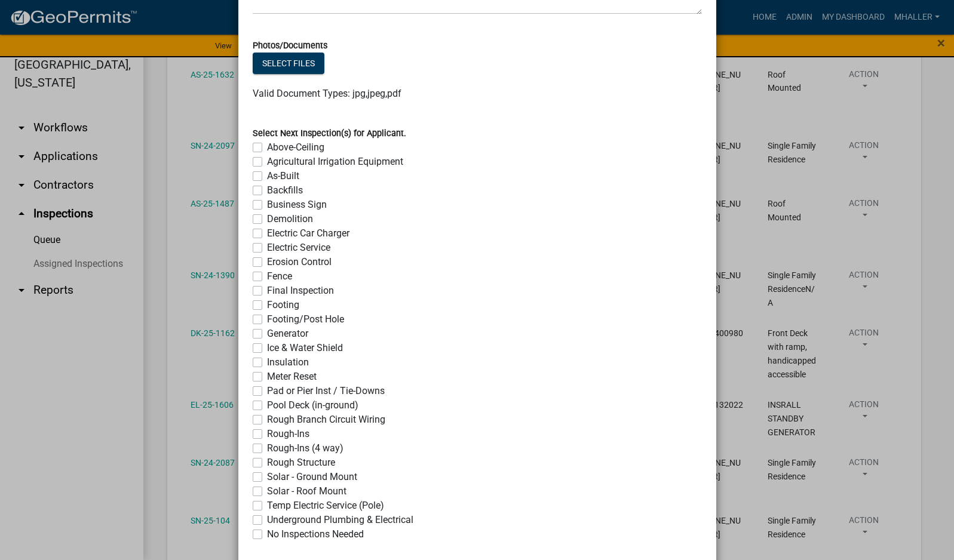 The width and height of the screenshot is (954, 560). What do you see at coordinates (340, 520) in the screenshot?
I see `label: Underground Plumbing & Electrical` at bounding box center [340, 520].